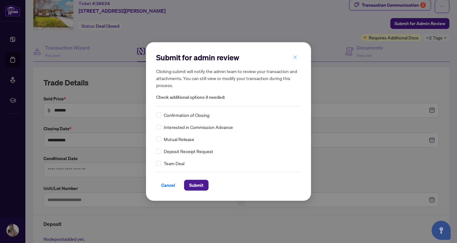 The image size is (457, 243). What do you see at coordinates (196, 185) in the screenshot?
I see `button: Submit` at bounding box center [196, 185].